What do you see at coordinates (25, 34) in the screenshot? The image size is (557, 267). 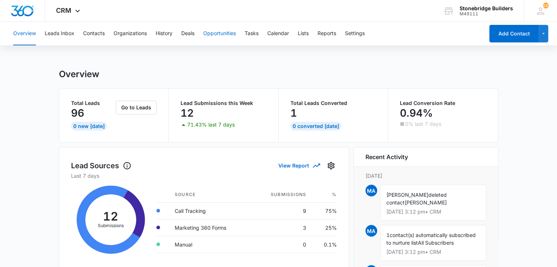 I see `button: Overview` at bounding box center [25, 34].